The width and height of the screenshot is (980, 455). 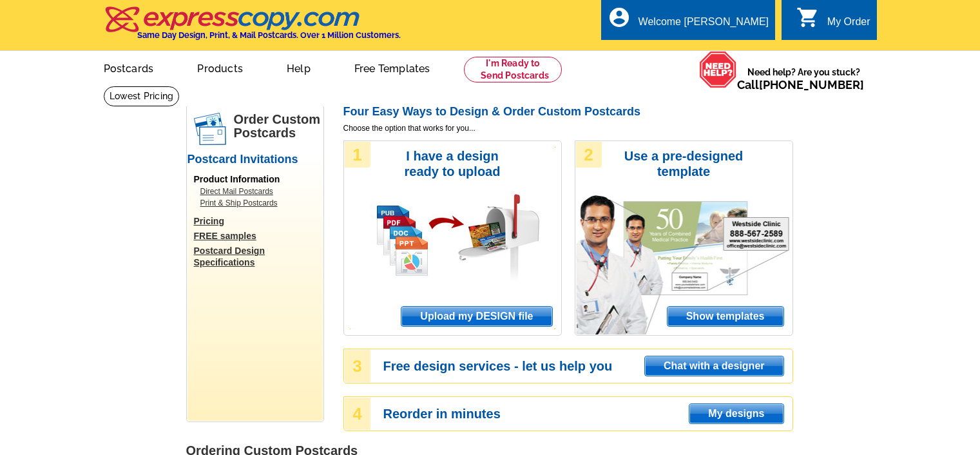 What do you see at coordinates (259, 236) in the screenshot?
I see `a: FREE samples` at bounding box center [259, 236].